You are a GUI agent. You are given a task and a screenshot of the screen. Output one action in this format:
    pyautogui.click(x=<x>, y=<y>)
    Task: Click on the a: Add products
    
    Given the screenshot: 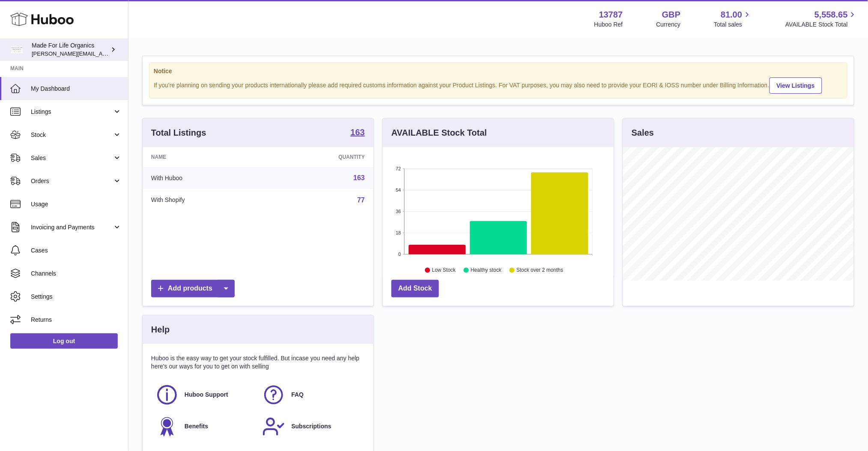 What is the action you would take?
    pyautogui.click(x=193, y=288)
    